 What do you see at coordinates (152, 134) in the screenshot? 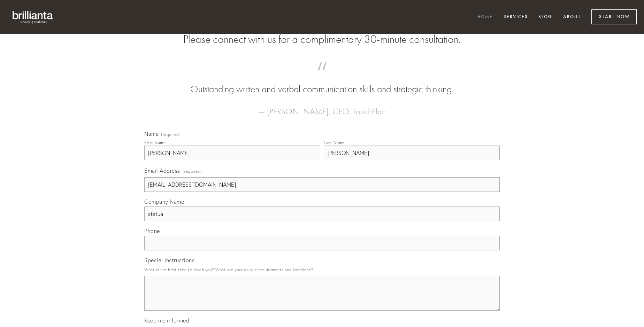
I see `span: Name` at bounding box center [152, 134].